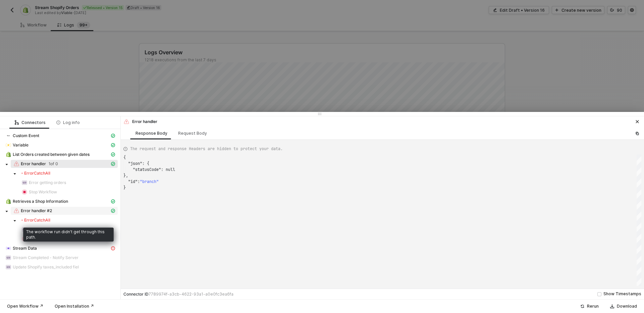  What do you see at coordinates (178, 294) in the screenshot?
I see `div: Connector ID` at bounding box center [178, 294].